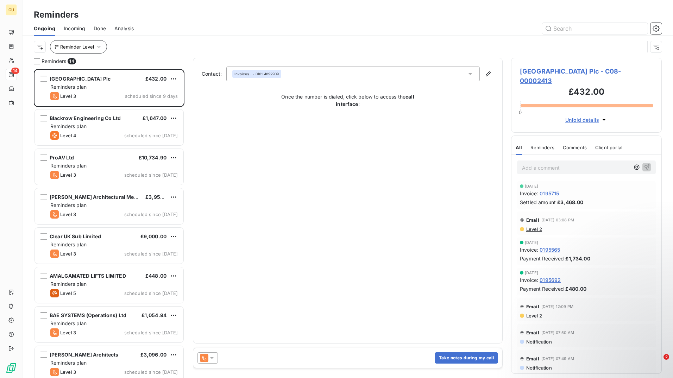  What do you see at coordinates (666, 357) in the screenshot?
I see `span: 2` at bounding box center [666, 357].